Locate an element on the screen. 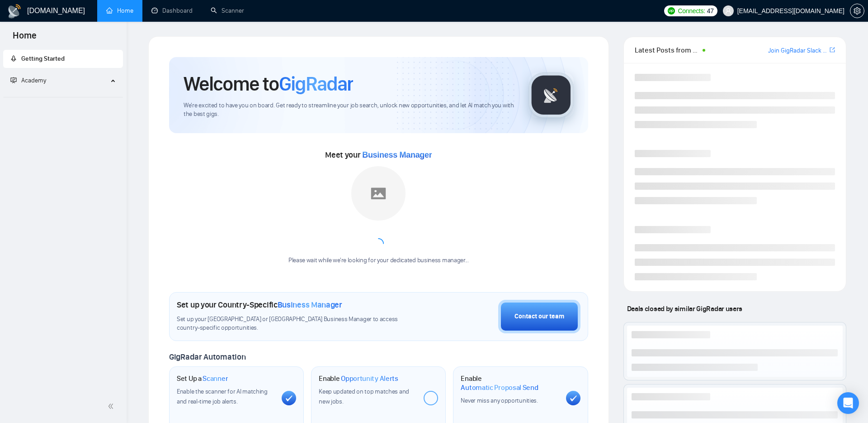 The height and width of the screenshot is (423, 868). span: Scanner is located at coordinates (215, 379).